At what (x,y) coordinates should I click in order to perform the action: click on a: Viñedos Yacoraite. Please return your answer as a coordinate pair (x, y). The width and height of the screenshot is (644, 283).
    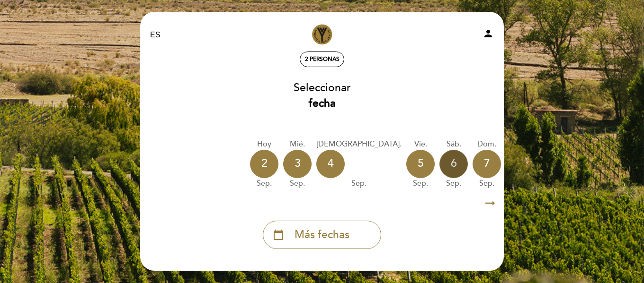
    Looking at the image, I should click on (322, 35).